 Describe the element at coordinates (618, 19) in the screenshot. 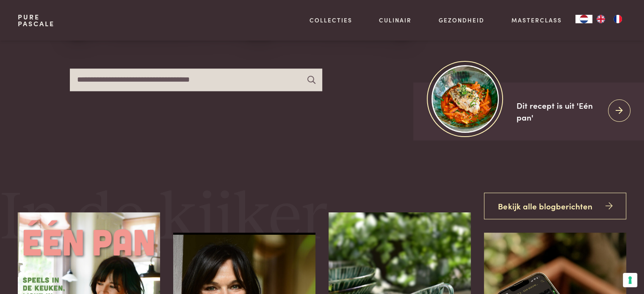

I see `a: FR` at that location.